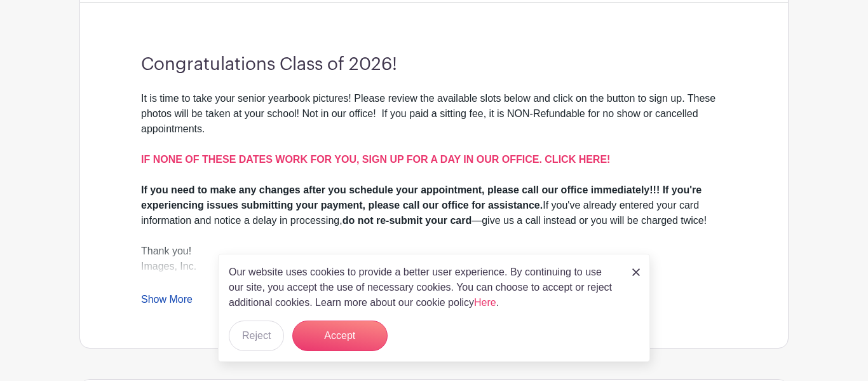  I want to click on button: Reject, so click(256, 335).